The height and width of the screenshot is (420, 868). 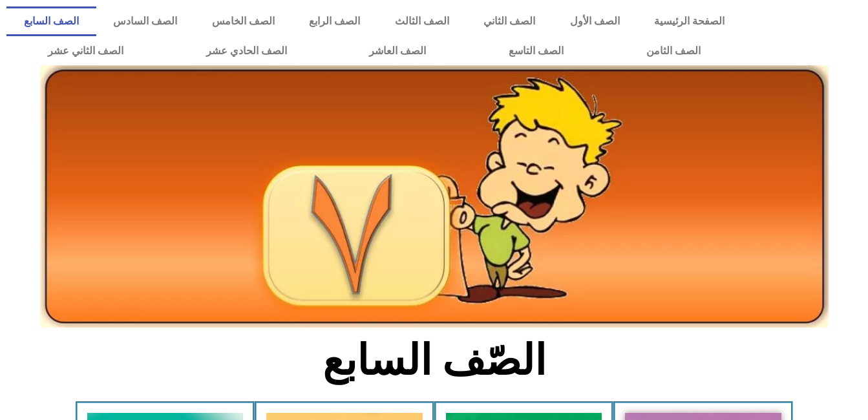 I want to click on a: الصف العاشر, so click(x=398, y=51).